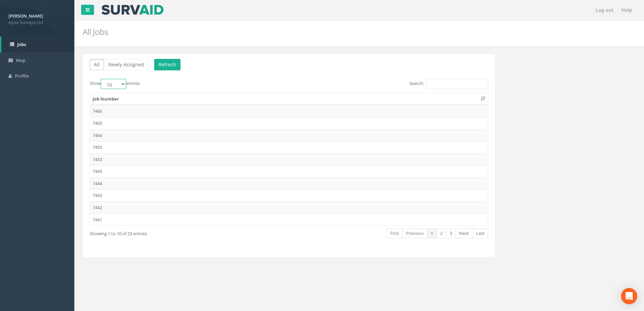 This screenshot has height=311, width=644. What do you see at coordinates (441, 233) in the screenshot?
I see `a: 2` at bounding box center [441, 233].